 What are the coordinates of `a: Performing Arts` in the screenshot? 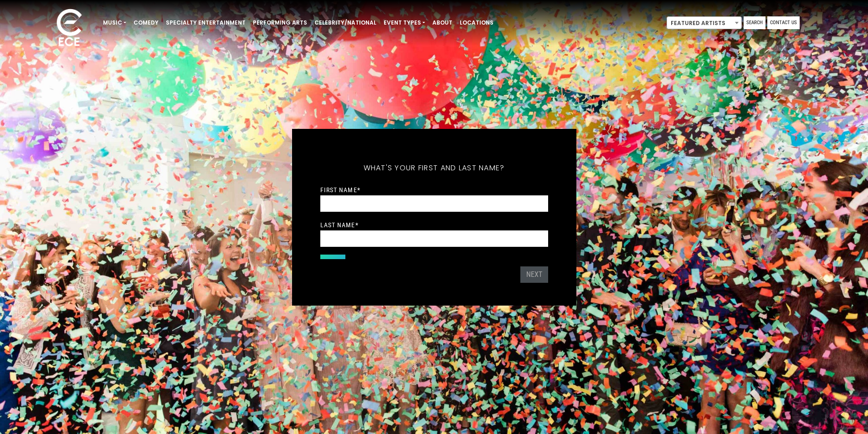 It's located at (280, 23).